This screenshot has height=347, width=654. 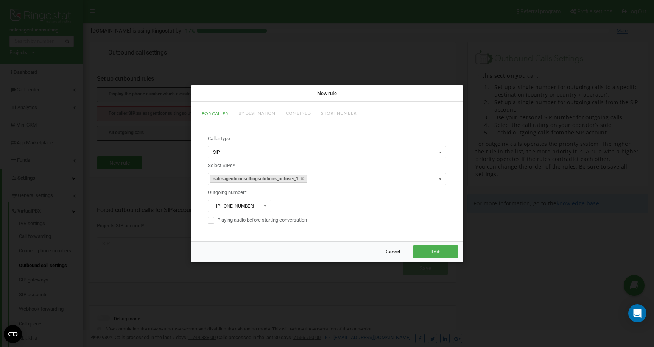 I want to click on span: Edit, so click(x=436, y=251).